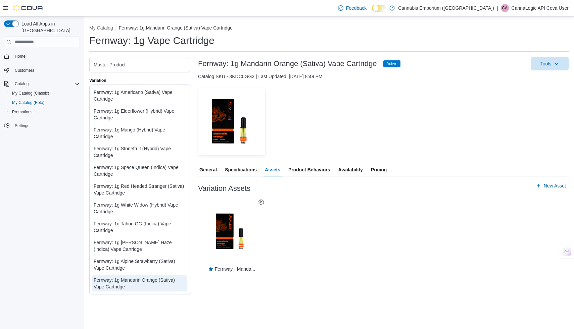 The image size is (574, 329). What do you see at coordinates (379, 170) in the screenshot?
I see `span: Pricing` at bounding box center [379, 170].